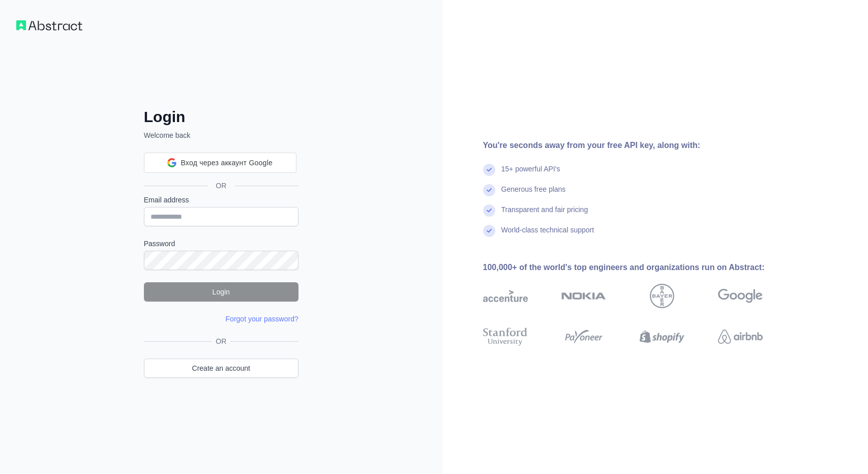  I want to click on div: Вход через аккаунт Google, so click(220, 162).